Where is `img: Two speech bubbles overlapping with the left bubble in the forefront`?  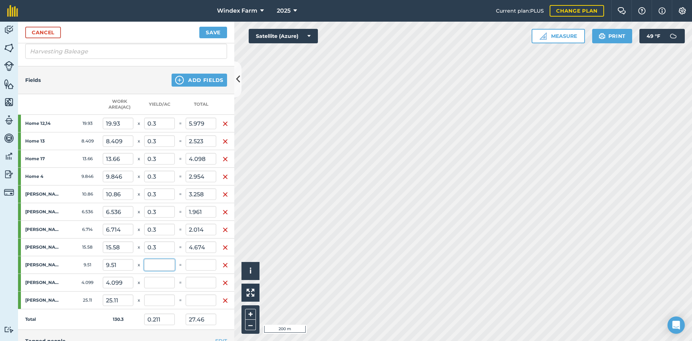
img: Two speech bubbles overlapping with the left bubble in the forefront is located at coordinates (622, 11).